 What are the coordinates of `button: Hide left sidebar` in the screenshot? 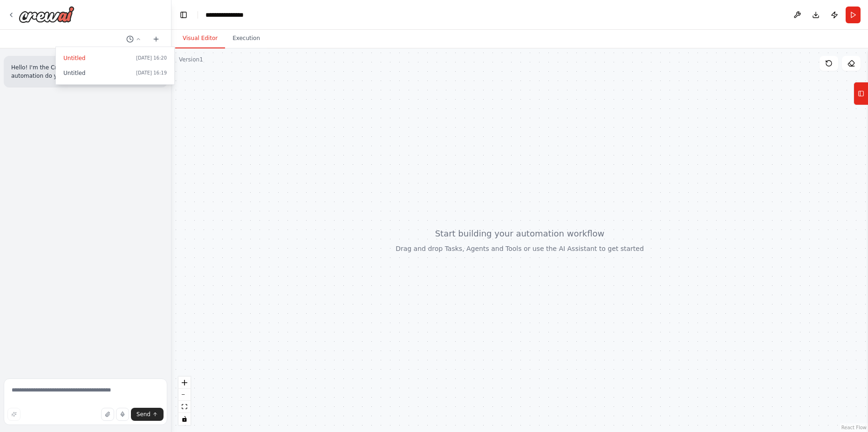 It's located at (184, 15).